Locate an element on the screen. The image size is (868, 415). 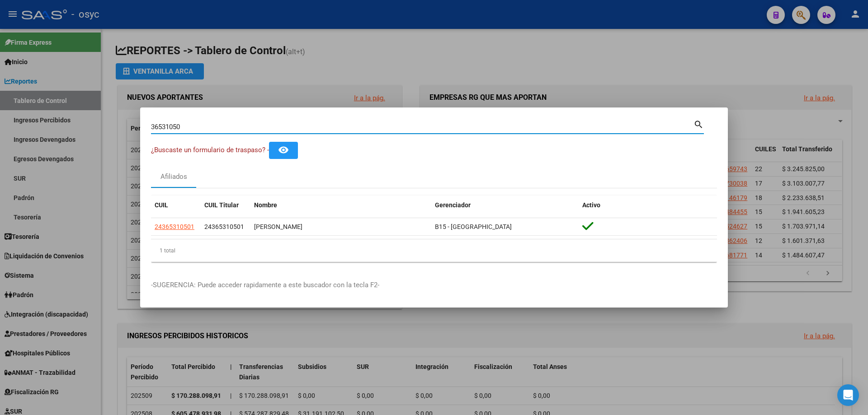
span: Nombre is located at coordinates (266, 205).